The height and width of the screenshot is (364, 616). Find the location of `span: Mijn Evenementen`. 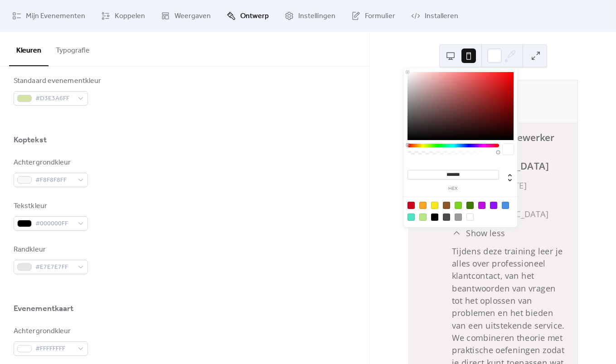

span: Mijn Evenementen is located at coordinates (55, 16).